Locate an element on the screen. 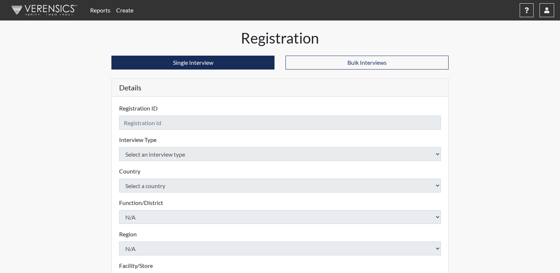 The width and height of the screenshot is (560, 273). h1: Registration is located at coordinates (280, 38).